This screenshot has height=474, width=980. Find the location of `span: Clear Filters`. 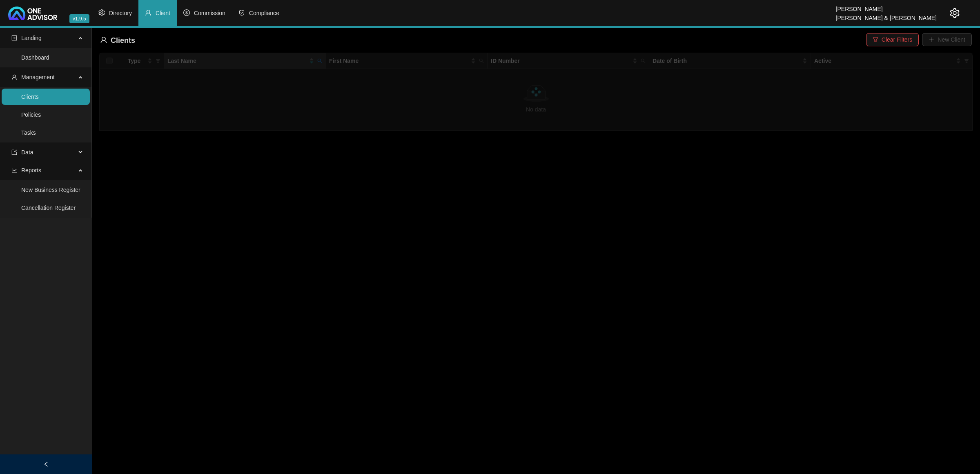

span: Clear Filters is located at coordinates (897, 39).